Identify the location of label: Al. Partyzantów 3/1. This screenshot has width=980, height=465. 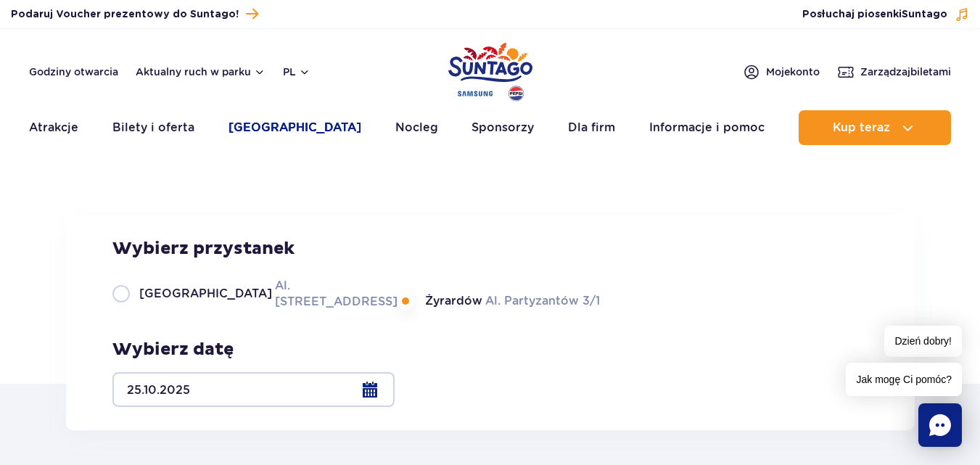
(499, 300).